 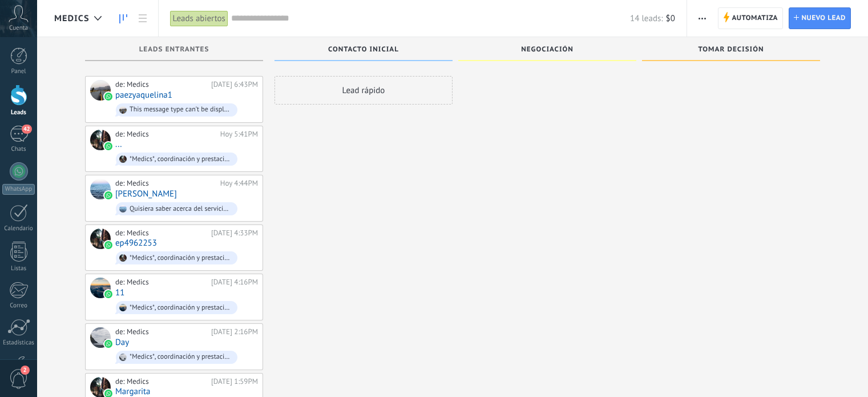 I want to click on div: Lead rápido, so click(x=363, y=90).